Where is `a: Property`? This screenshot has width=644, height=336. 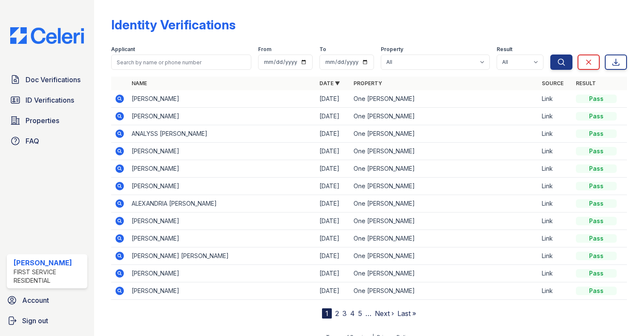
a: Property is located at coordinates (368, 83).